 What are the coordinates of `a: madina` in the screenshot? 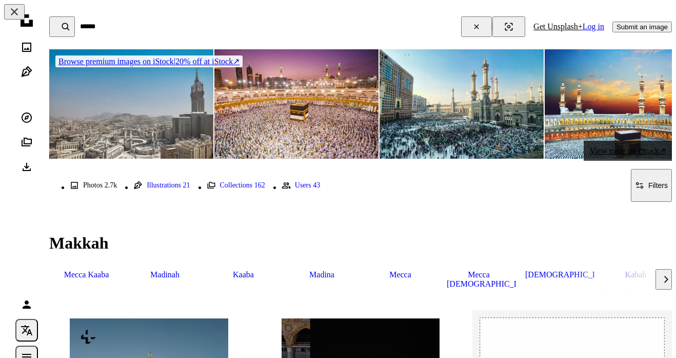 It's located at (322, 275).